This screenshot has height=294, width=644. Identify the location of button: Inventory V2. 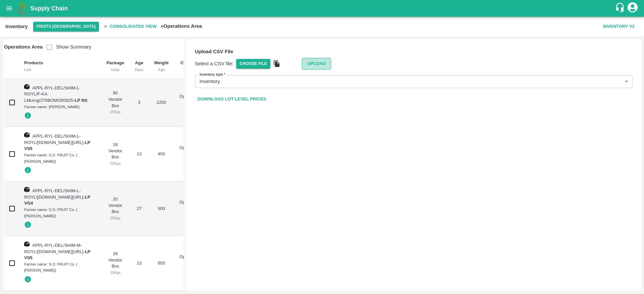
(619, 27).